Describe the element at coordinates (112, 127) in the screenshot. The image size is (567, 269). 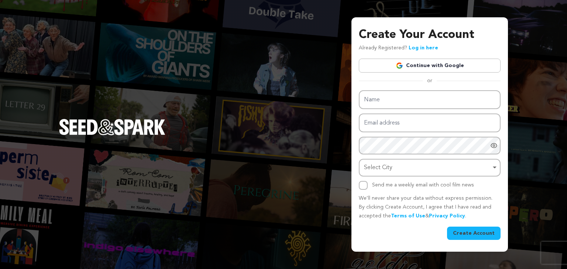
I see `img: Seed&Spark Logo` at that location.